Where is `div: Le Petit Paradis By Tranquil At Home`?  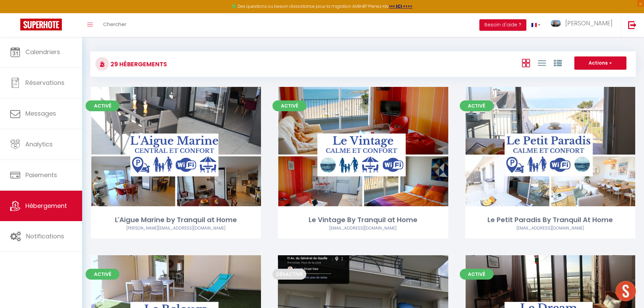 div: Le Petit Paradis By Tranquil At Home is located at coordinates (550, 220).